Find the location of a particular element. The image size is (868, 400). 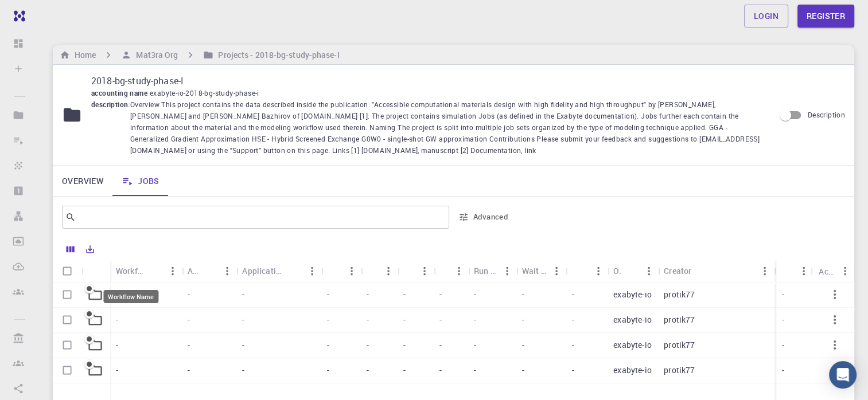

div: Queue is located at coordinates (379, 270).